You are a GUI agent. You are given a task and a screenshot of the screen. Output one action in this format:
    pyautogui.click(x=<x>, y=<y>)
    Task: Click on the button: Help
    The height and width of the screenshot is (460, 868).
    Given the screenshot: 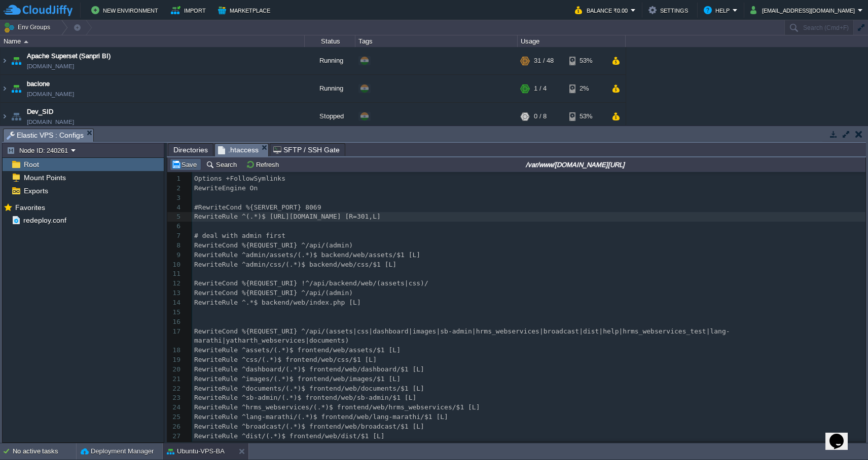 What is the action you would take?
    pyautogui.click(x=718, y=10)
    